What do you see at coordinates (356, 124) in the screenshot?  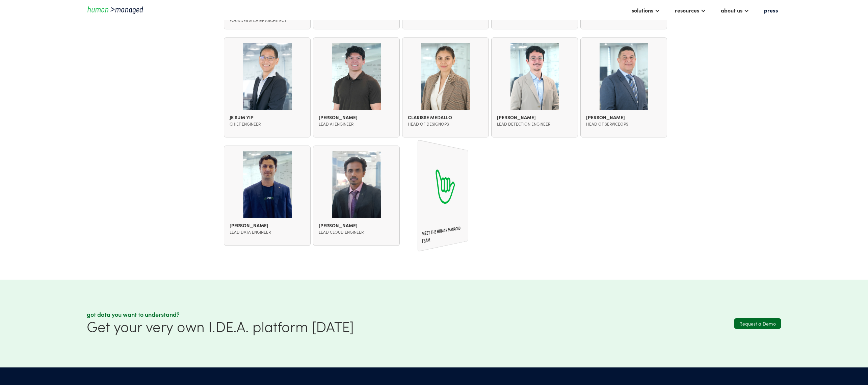 I see `div: Lead AI Engineer` at bounding box center [356, 124].